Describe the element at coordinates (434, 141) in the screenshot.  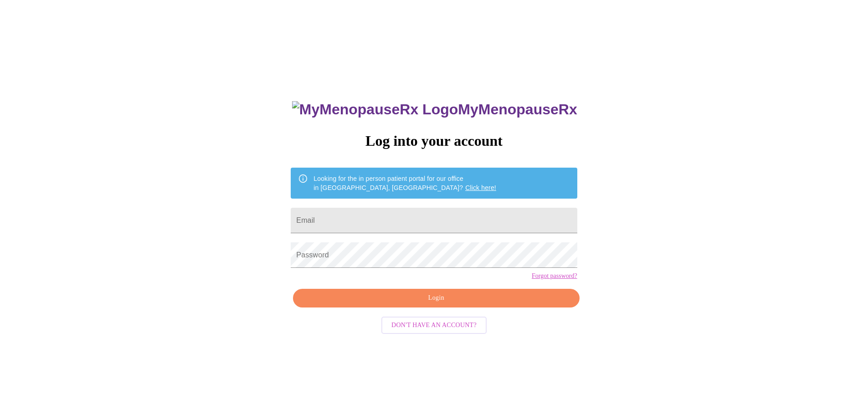
I see `h3: Log into your account` at that location.